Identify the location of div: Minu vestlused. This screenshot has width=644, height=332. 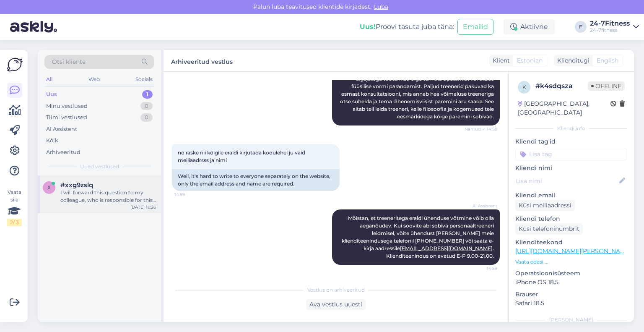
(66, 106).